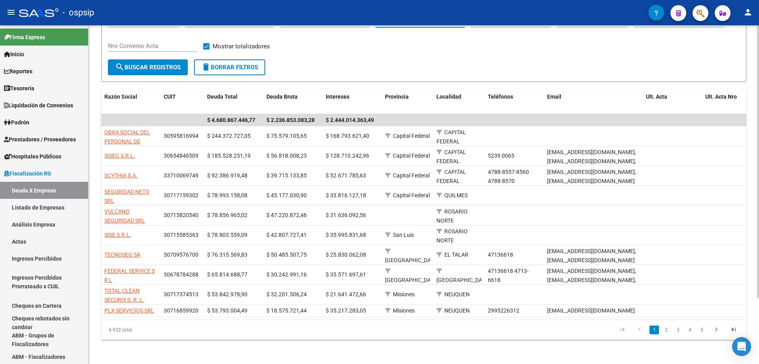 The image size is (759, 364). Describe the element at coordinates (181, 235) in the screenshot. I see `span: 30715585363` at that location.